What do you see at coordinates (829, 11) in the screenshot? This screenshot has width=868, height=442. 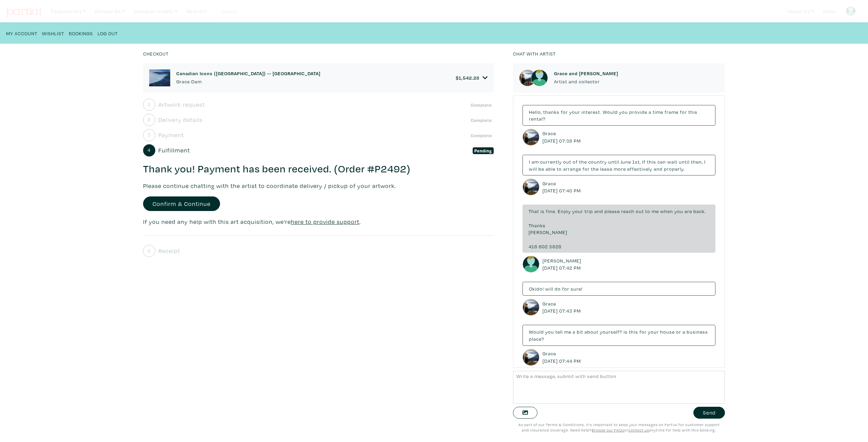 I see `a: Inbox` at bounding box center [829, 11].